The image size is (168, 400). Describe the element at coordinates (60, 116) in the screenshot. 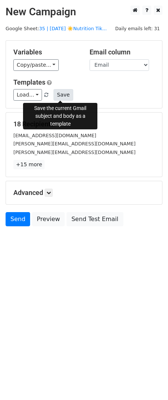

I see `div: Save the current Gmail subject and body as a template` at that location.